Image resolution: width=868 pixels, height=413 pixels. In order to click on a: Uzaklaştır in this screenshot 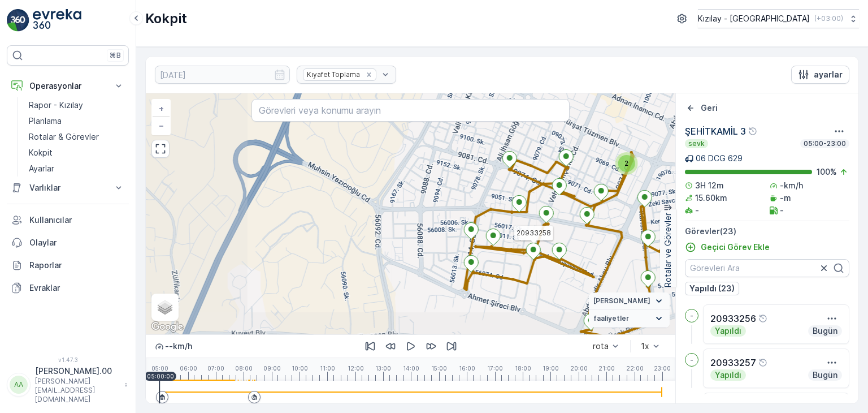, I will do `click(161, 126)`.